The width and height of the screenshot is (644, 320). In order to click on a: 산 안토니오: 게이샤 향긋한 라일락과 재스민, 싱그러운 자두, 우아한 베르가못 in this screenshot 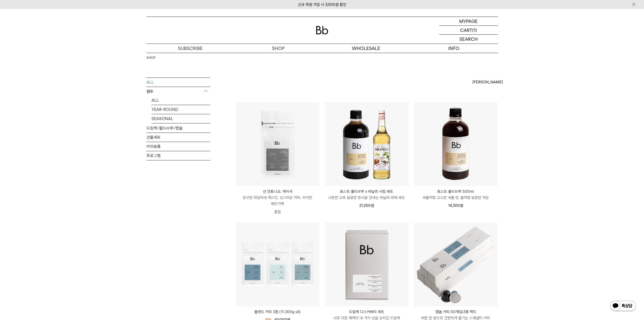, I will do `click(278, 198)`.